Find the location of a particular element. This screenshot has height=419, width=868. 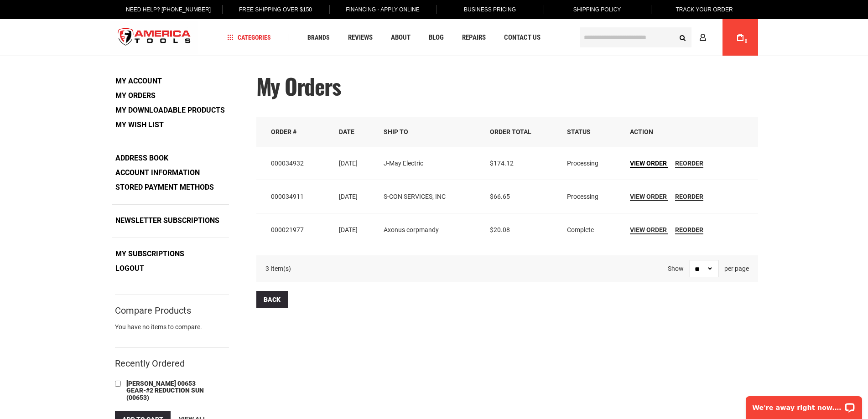

a: My Account is located at coordinates (139, 81).